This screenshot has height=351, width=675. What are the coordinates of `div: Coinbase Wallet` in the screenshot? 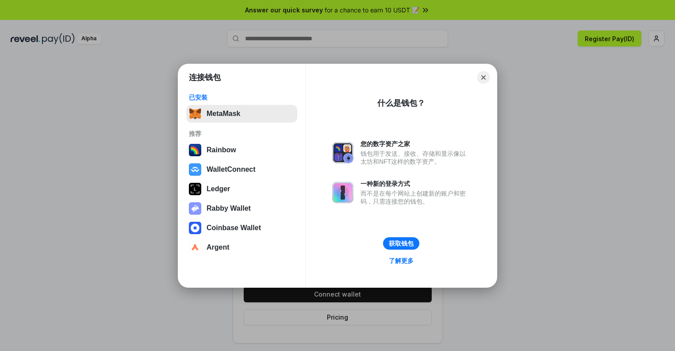 It's located at (234, 228).